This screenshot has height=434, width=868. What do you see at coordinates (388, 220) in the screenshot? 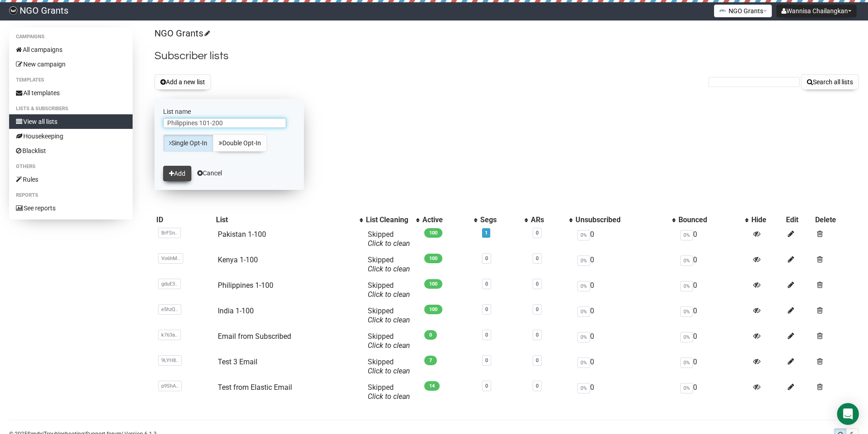
I see `div: List Cleaning` at bounding box center [388, 220].